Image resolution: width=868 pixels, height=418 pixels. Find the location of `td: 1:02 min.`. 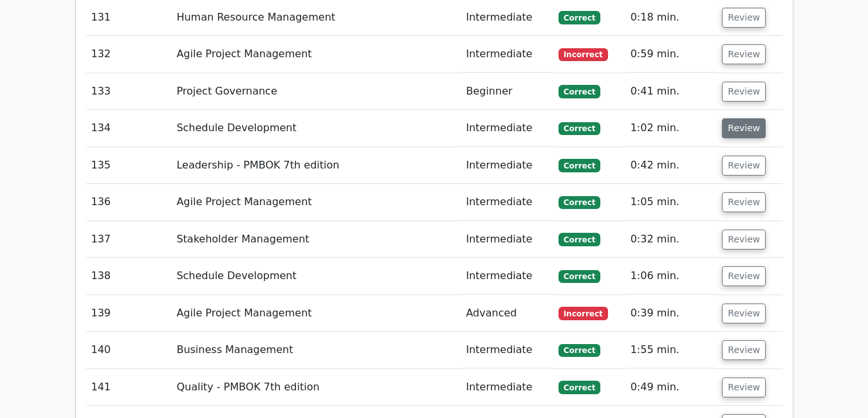

td: 1:02 min. is located at coordinates (671, 128).